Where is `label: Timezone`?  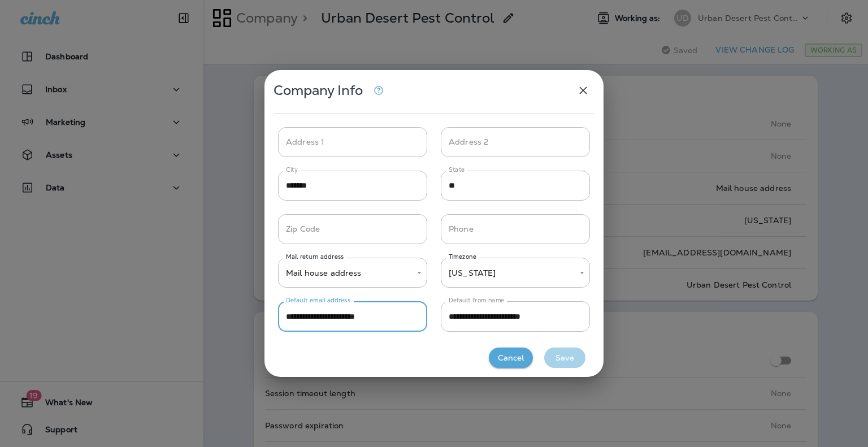
label: Timezone is located at coordinates (463, 257).